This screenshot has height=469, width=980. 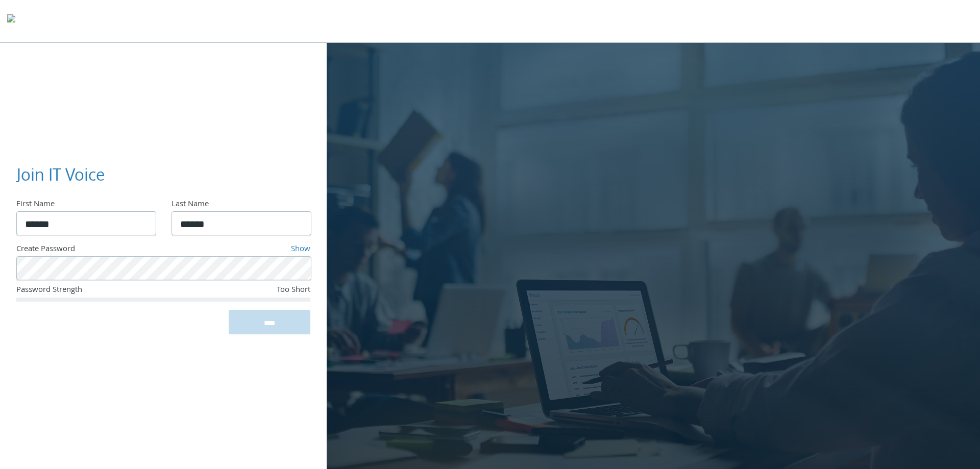 What do you see at coordinates (261, 291) in the screenshot?
I see `div: Too Short` at bounding box center [261, 291].